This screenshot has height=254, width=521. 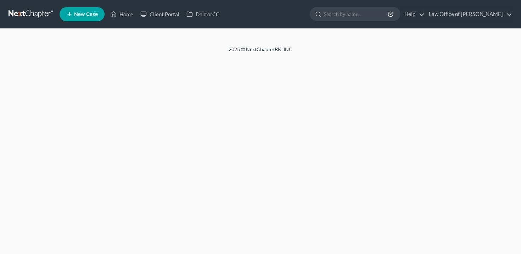 What do you see at coordinates (160, 14) in the screenshot?
I see `a: Client Portal` at bounding box center [160, 14].